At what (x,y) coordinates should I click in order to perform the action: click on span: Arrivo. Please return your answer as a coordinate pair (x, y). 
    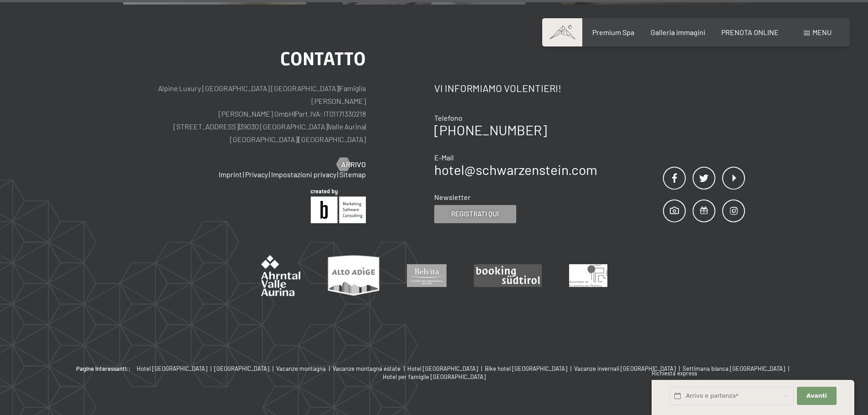
    Looking at the image, I should click on (354, 164).